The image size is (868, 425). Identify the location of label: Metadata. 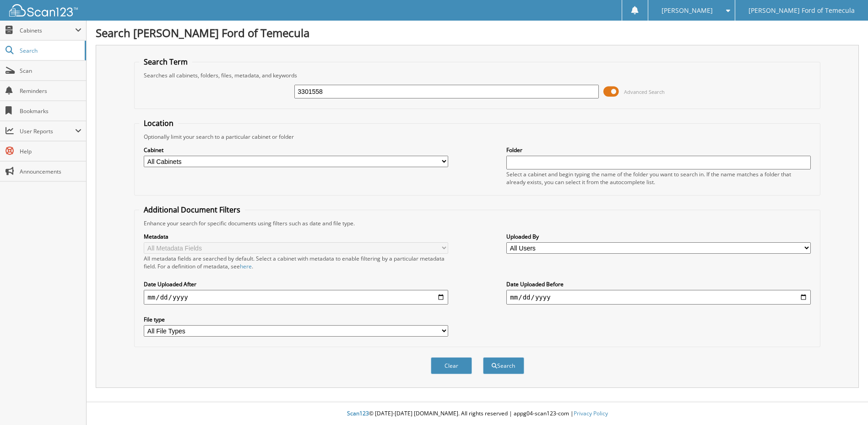
(296, 237).